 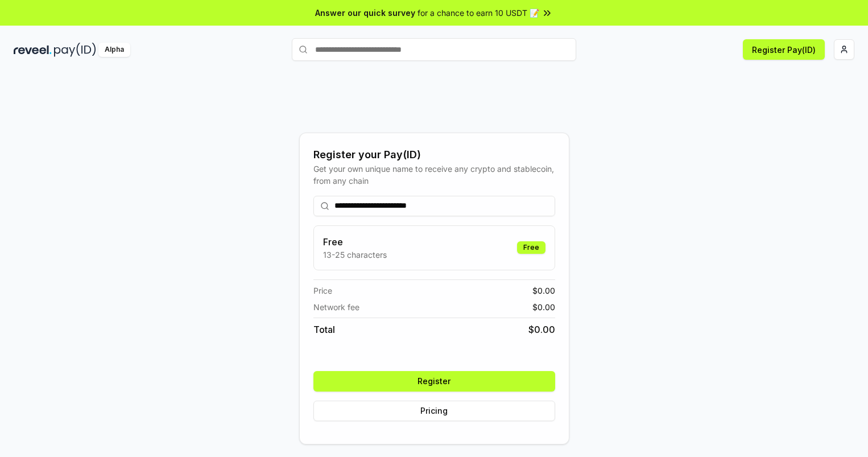 What do you see at coordinates (336, 307) in the screenshot?
I see `span: Network fee` at bounding box center [336, 307].